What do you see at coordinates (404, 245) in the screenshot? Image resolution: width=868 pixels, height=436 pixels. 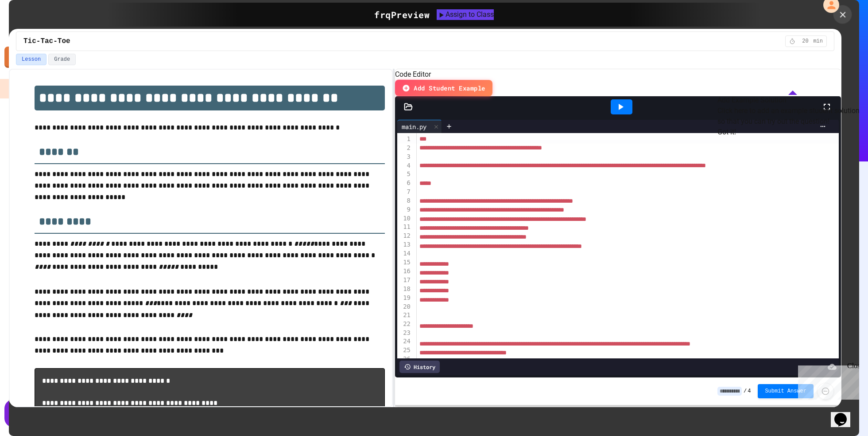 I see `div: 13` at bounding box center [404, 245].